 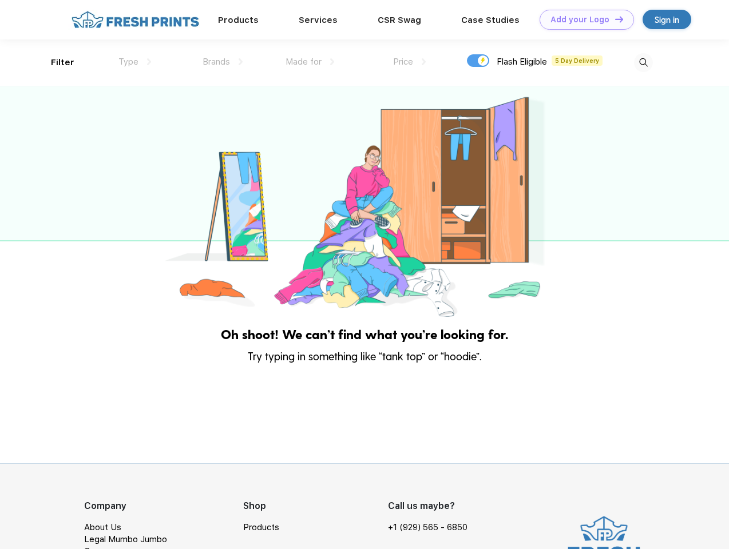 I want to click on img: DT, so click(x=619, y=19).